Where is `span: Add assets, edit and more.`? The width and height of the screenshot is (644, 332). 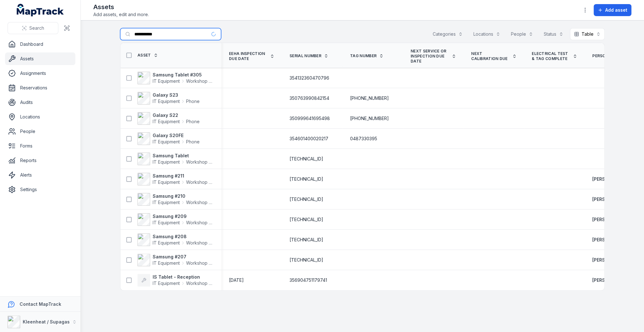
span: Add assets, edit and more. is located at coordinates (121, 14).